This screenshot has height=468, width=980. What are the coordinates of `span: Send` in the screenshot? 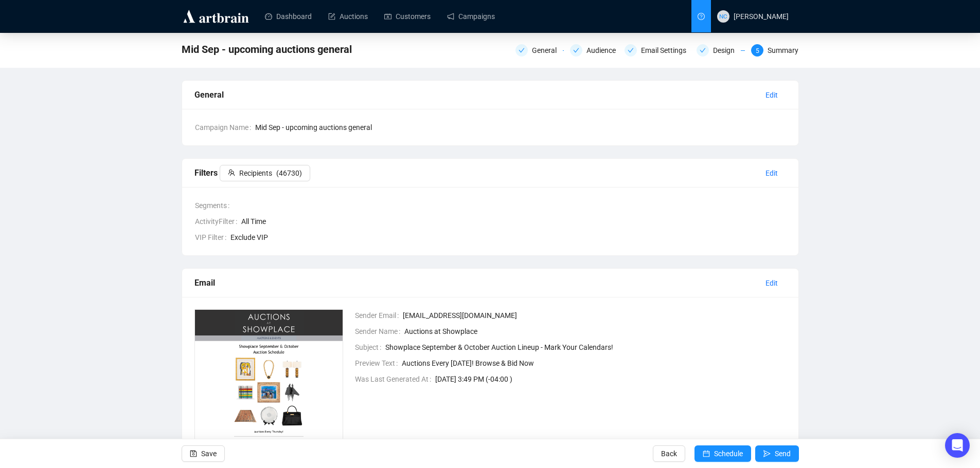 It's located at (782, 454).